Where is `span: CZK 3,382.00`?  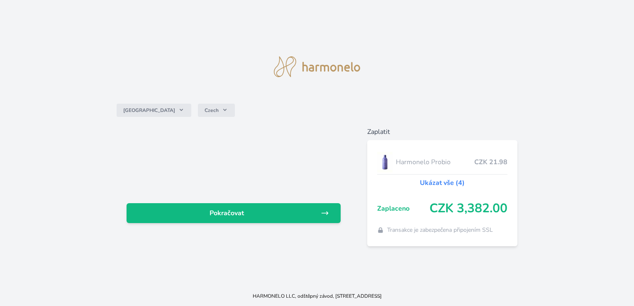 span: CZK 3,382.00 is located at coordinates (468, 209).